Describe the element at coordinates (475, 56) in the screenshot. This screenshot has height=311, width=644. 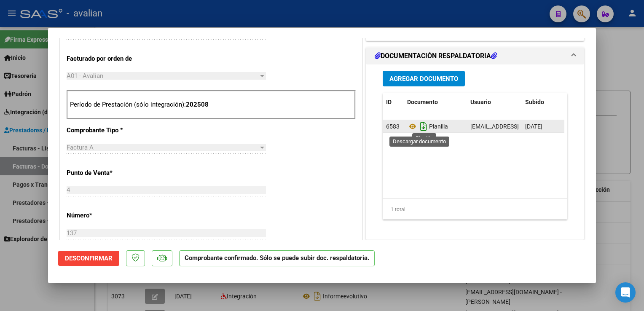
I see `mat-expansion-panel-header: DOCUMENTACIÓN RESPALDATORIA` at that location.